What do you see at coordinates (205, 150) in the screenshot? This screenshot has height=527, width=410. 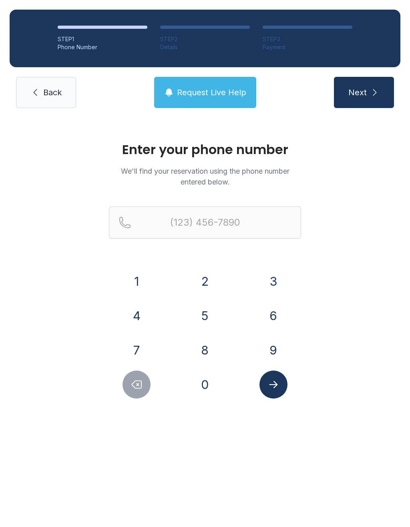 I see `h1: Enter your phone number` at bounding box center [205, 150].